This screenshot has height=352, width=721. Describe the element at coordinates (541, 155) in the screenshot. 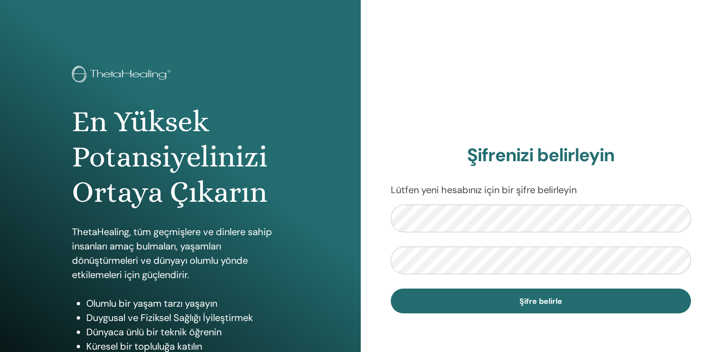

I see `h2: Şifrenizi belirleyin` at that location.